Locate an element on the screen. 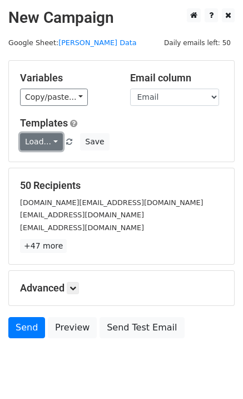  a: Send Test Email is located at coordinates (142, 327).